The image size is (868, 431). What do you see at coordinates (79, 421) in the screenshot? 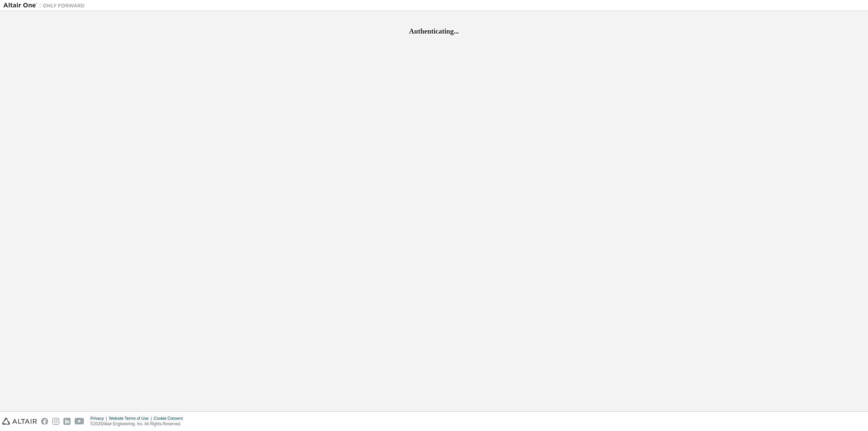
I see `img: youtube.svg` at bounding box center [79, 421].